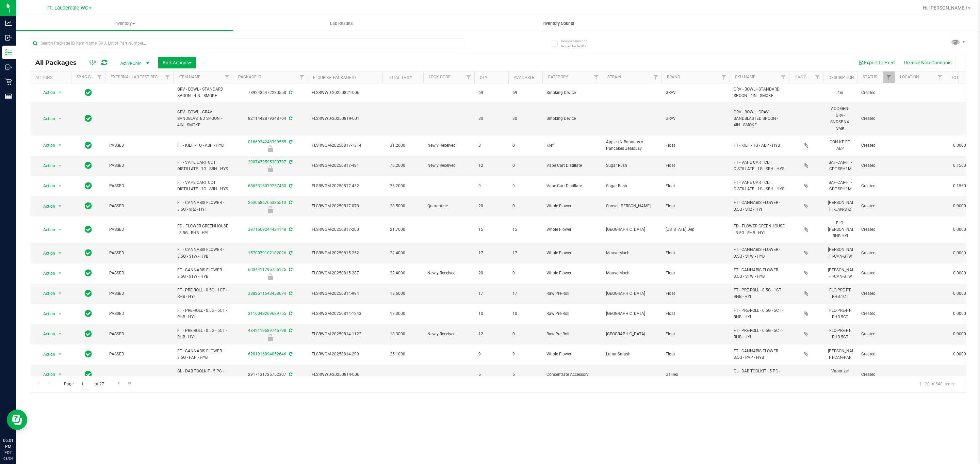 The image size is (980, 464). I want to click on span: Mauve Mochi, so click(631, 253).